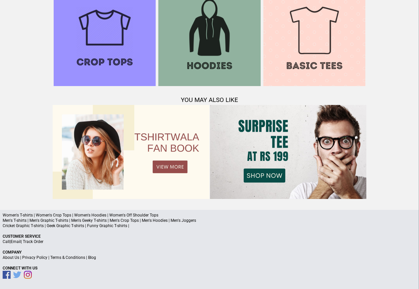 This screenshot has height=289, width=419. Describe the element at coordinates (209, 215) in the screenshot. I see `p: Women's T-shirts | Women's Crop Tops | Women's Hoodies | Women's Off Shoulder Tops` at that location.